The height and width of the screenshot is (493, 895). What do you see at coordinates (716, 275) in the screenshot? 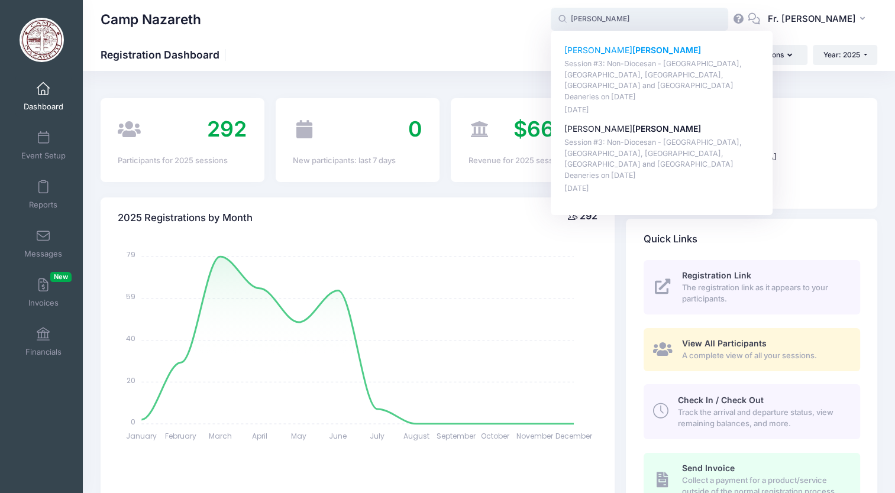
I see `span: Registration Link` at bounding box center [716, 275].